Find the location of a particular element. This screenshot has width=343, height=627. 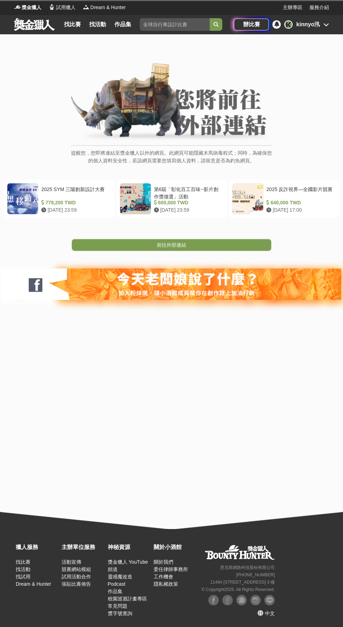

a: 競賽網站模組 is located at coordinates (76, 570).